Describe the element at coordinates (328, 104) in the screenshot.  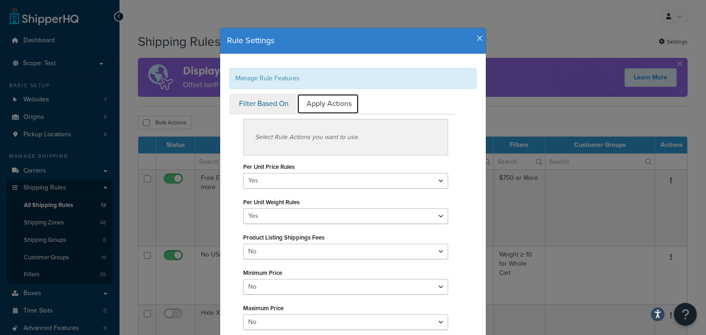
I see `a: Apply Actions` at that location.